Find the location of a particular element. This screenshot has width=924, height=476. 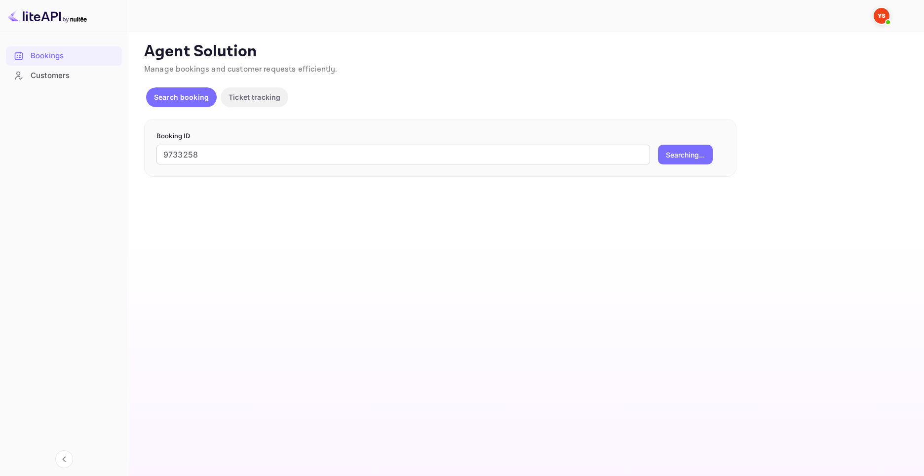

p: Booking ID is located at coordinates (440, 136).